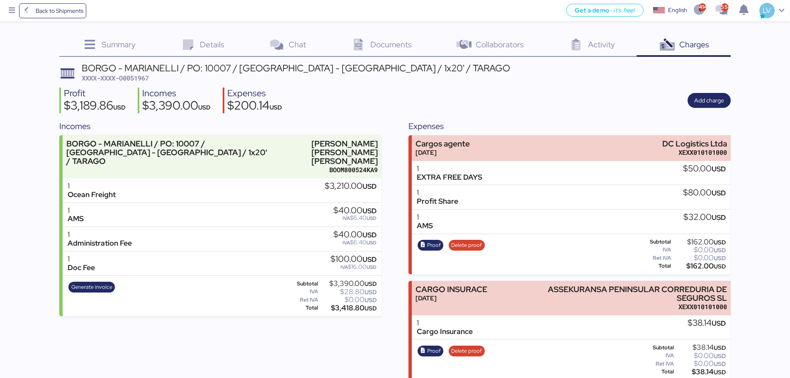 The image size is (790, 378). I want to click on div: Profit, so click(95, 93).